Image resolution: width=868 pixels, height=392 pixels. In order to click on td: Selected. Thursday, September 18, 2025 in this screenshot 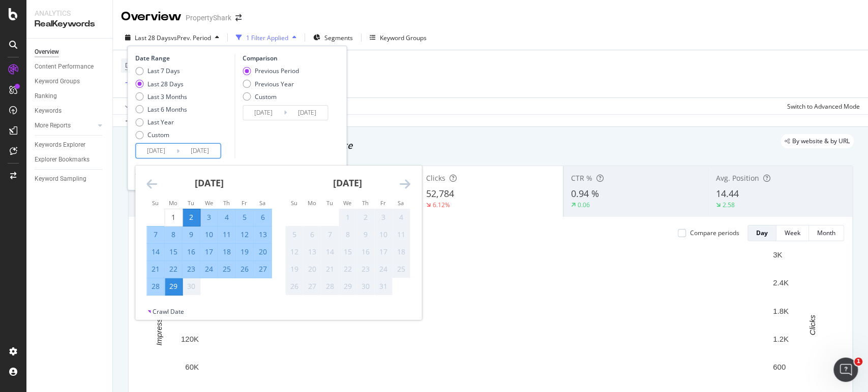, I will do `click(227, 252)`.